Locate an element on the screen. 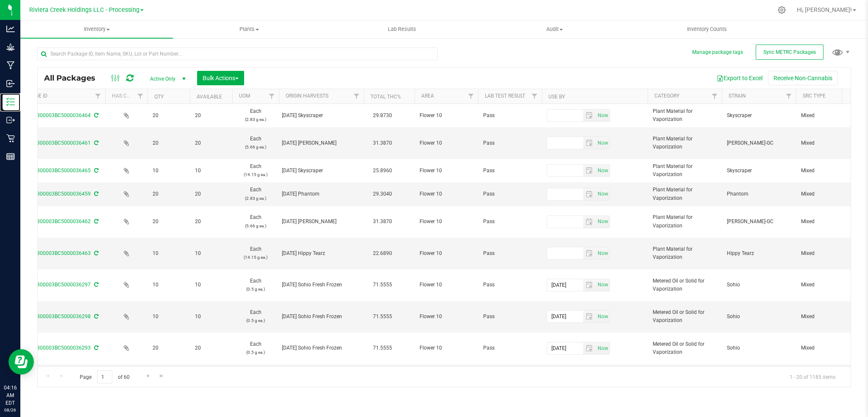 The width and height of the screenshot is (868, 417). a: Src Type is located at coordinates (814, 96).